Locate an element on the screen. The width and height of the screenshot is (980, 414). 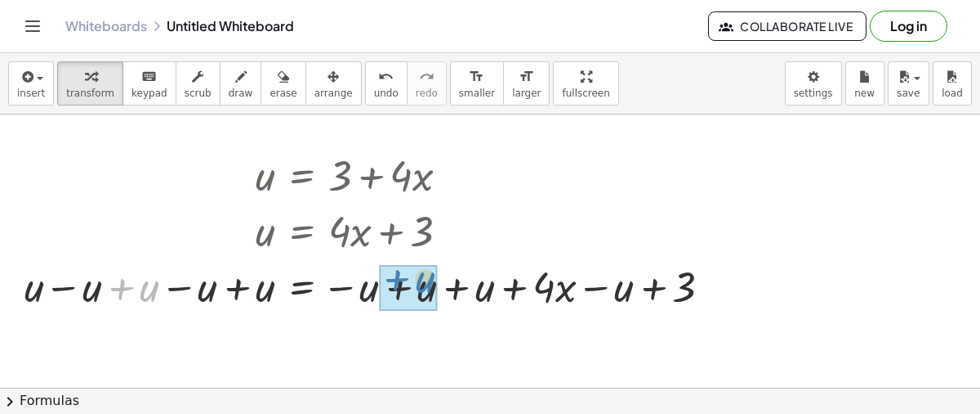
button: scrub is located at coordinates (197, 83).